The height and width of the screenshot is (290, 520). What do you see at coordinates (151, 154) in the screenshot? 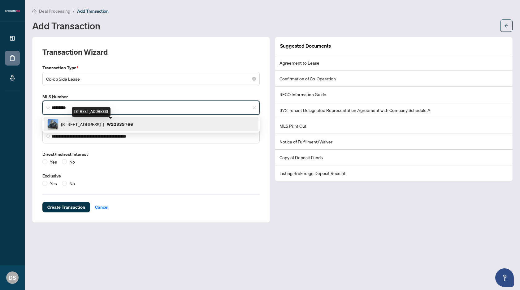
I see `label: Direct/Indirect Interest` at bounding box center [151, 154].